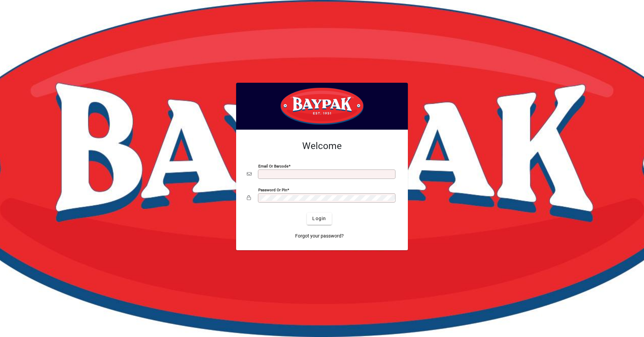 Image resolution: width=644 pixels, height=337 pixels. I want to click on h2: Welcome, so click(322, 147).